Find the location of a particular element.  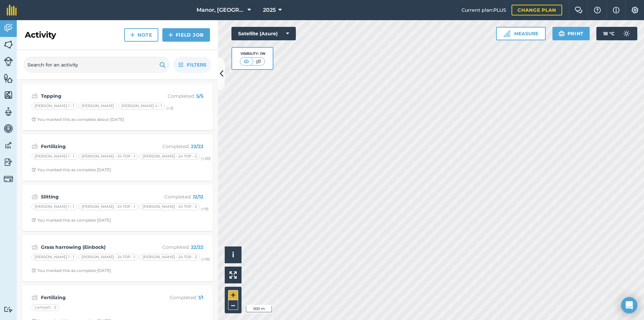

img: A cog icon is located at coordinates (635, 10).